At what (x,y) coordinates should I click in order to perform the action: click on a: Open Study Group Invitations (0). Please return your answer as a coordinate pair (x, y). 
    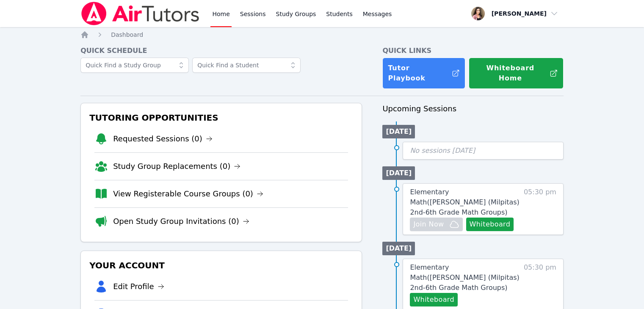
    Looking at the image, I should click on (181, 222).